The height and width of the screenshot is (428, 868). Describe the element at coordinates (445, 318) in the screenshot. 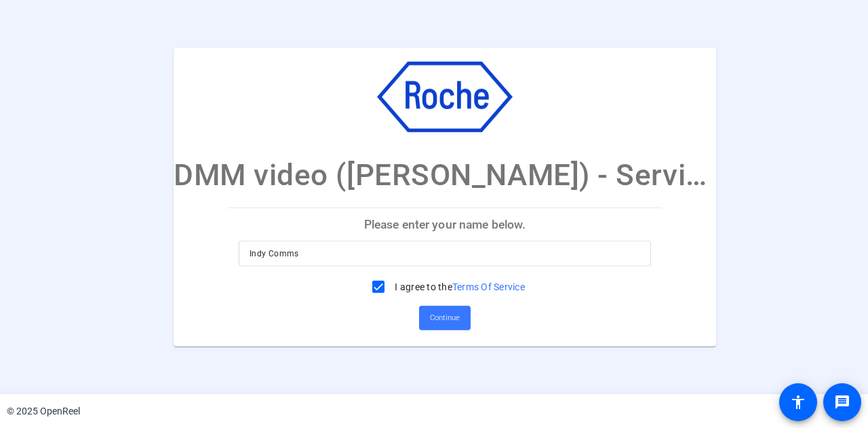

I see `button: Continue` at that location.